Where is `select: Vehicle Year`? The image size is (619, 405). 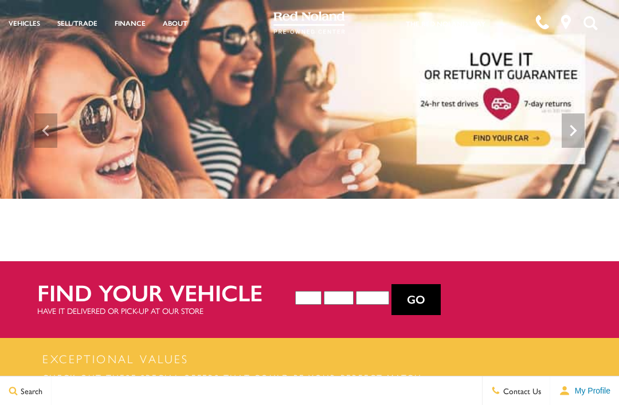 select: Vehicle Year is located at coordinates (308, 298).